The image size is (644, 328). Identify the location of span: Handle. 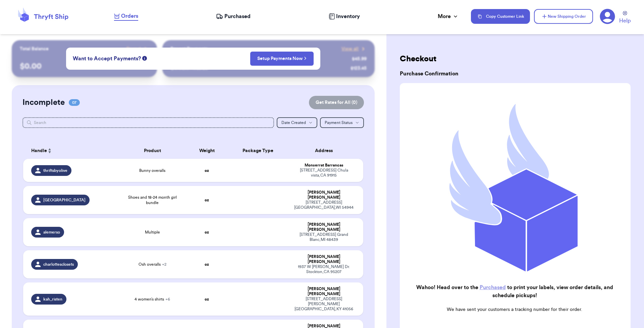
(39, 151).